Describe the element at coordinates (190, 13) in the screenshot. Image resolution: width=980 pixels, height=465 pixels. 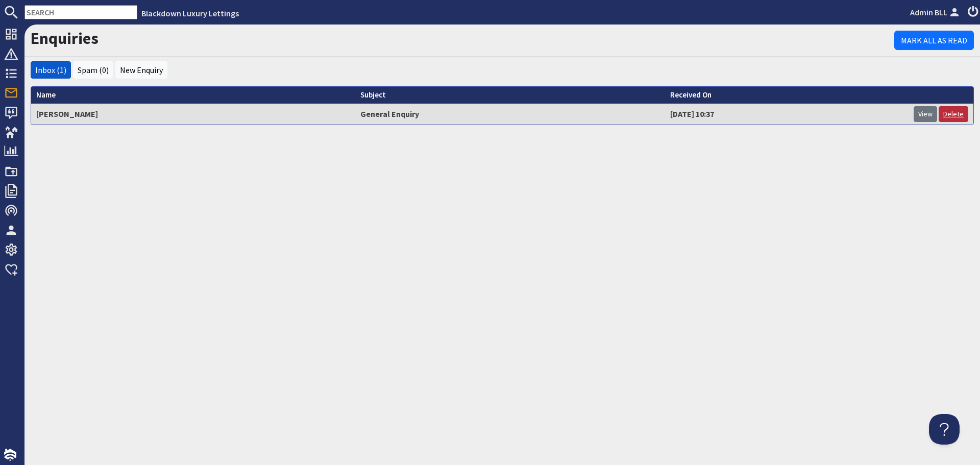
I see `a: Blackdown Luxury Lettings` at that location.